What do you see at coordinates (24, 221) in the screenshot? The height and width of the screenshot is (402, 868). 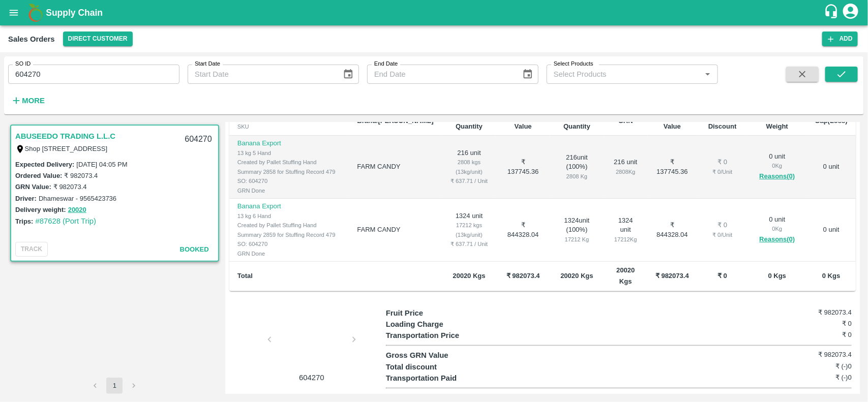 I see `label: Trips:` at bounding box center [24, 221].